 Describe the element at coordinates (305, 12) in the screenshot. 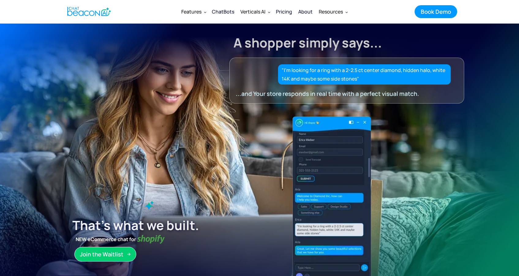

I see `a: About` at that location.